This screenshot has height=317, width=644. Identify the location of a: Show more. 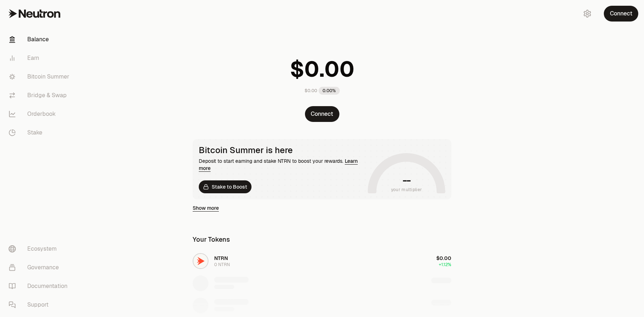
(206, 208).